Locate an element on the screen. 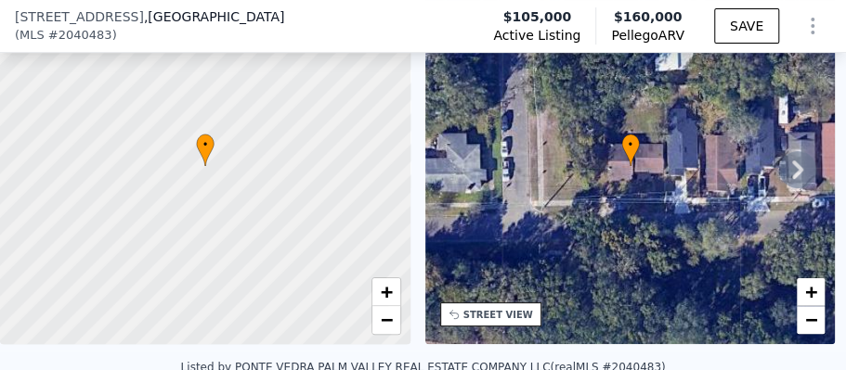 This screenshot has height=370, width=846. span: $105,000 is located at coordinates (538, 17).